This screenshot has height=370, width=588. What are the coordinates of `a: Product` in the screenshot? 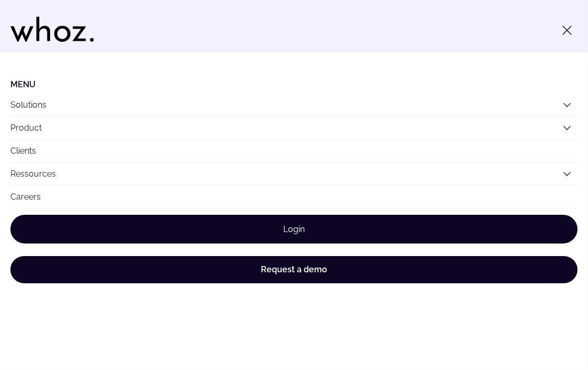 It's located at (27, 127).